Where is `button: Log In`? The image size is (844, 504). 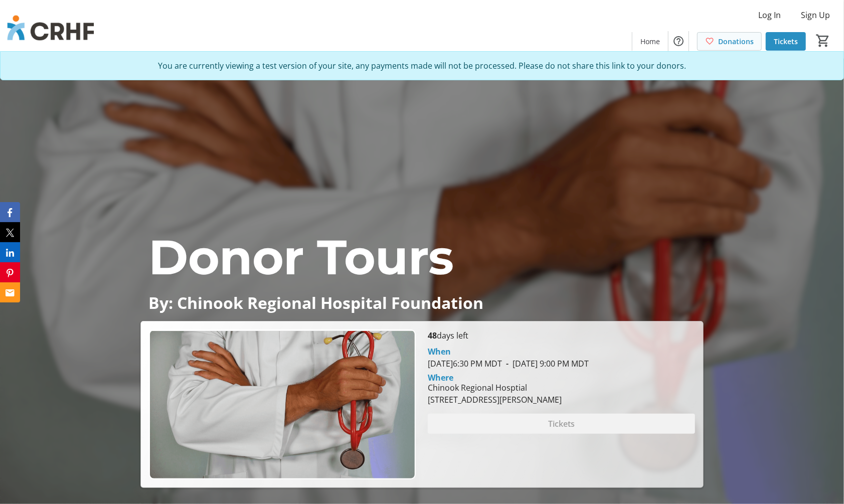 button: Log In is located at coordinates (769, 15).